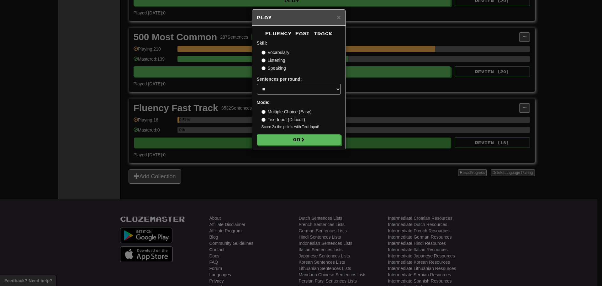 This screenshot has height=286, width=602. Describe the element at coordinates (299, 140) in the screenshot. I see `button: Go` at that location.